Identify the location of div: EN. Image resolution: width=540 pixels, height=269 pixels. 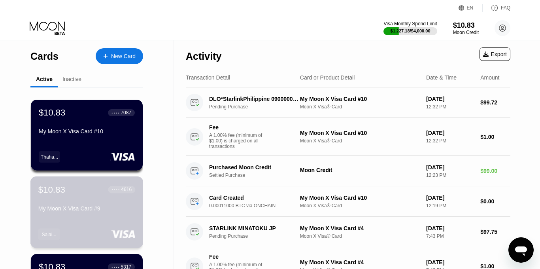
(470, 8).